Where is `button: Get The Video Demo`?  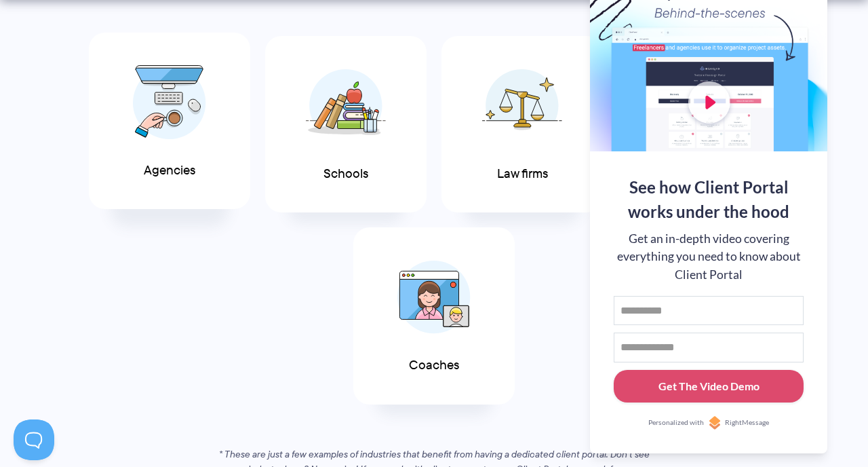
button: Get The Video Demo is located at coordinates (709, 386).